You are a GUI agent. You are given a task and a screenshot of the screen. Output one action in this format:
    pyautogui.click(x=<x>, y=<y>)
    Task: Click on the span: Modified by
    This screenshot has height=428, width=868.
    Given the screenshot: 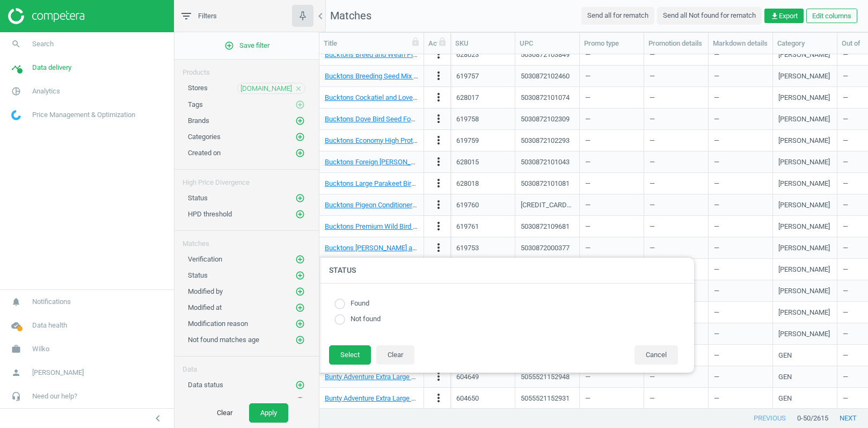 What is the action you would take?
    pyautogui.click(x=205, y=292)
    